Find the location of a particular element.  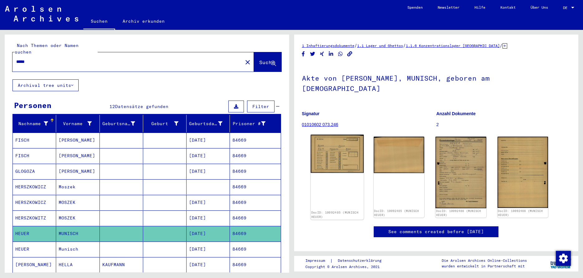

mat-icon: close is located at coordinates (248, 62).